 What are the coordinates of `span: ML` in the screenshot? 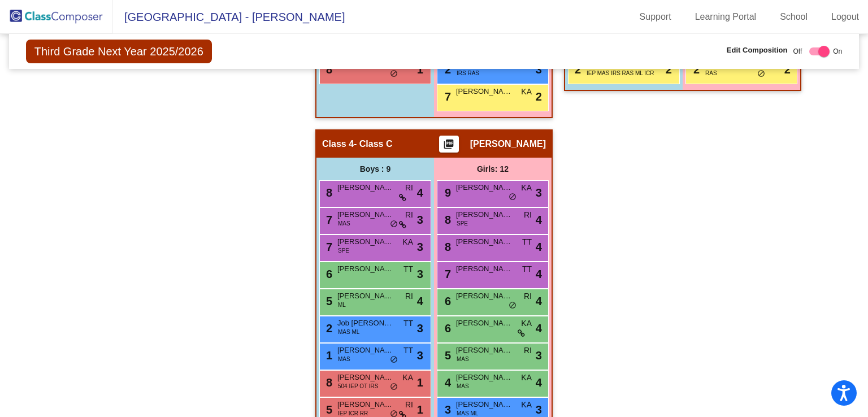 It's located at (342, 304).